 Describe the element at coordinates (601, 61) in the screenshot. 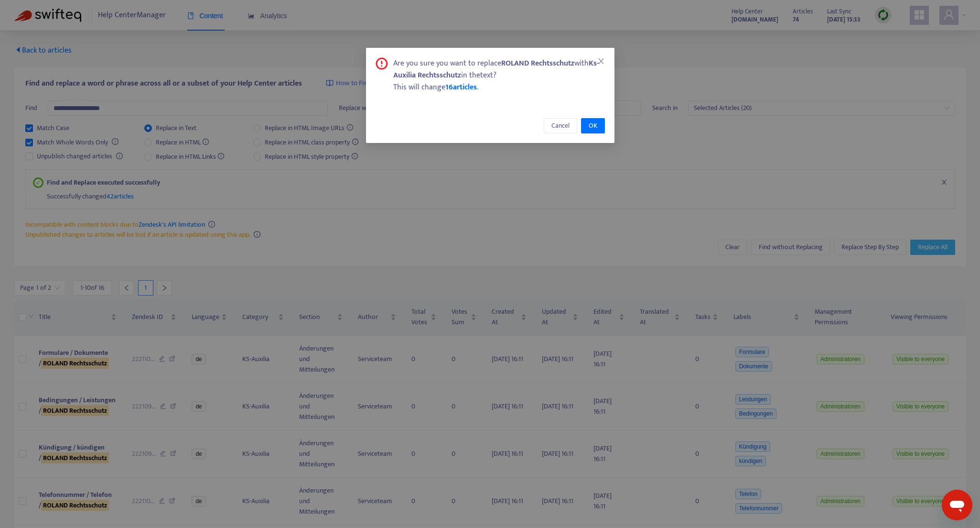

I see `button: Close` at that location.